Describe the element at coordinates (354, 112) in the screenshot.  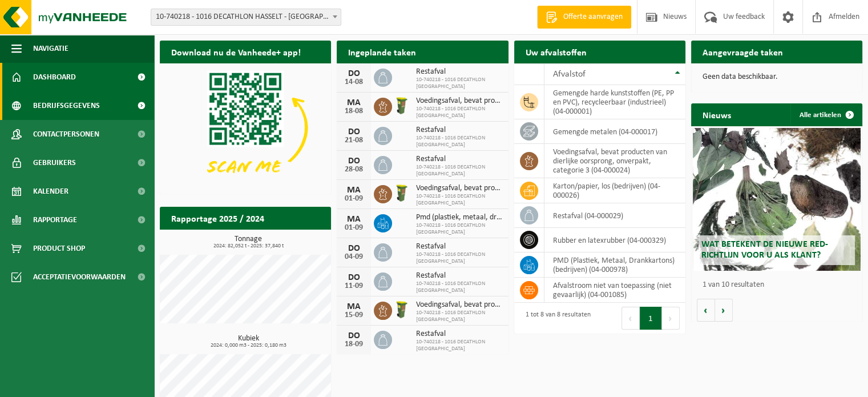
I see `div: 18-08` at that location.